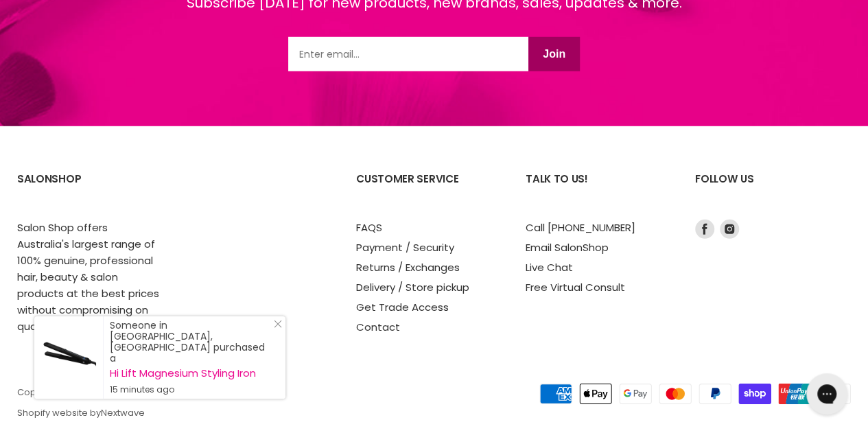 The width and height of the screenshot is (868, 433). Describe the element at coordinates (408, 54) in the screenshot. I see `input: Email` at that location.